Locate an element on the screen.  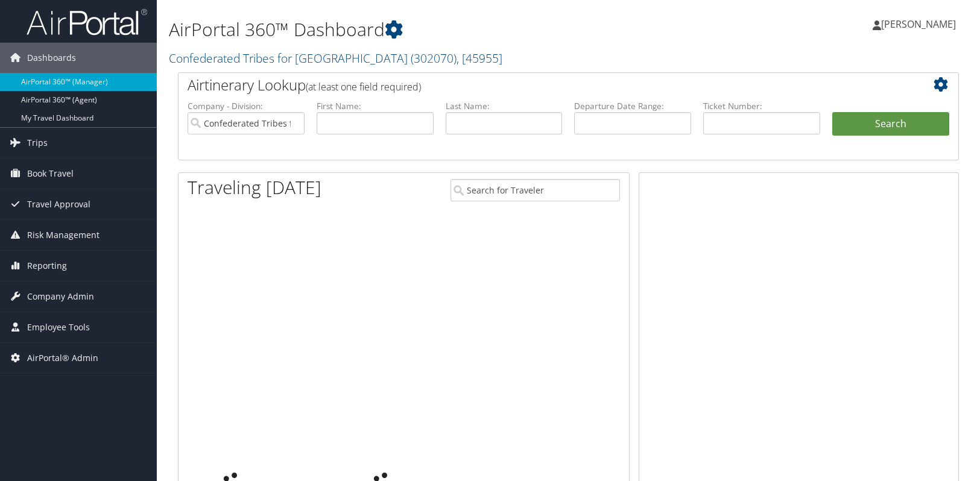
label: Ticket Number: is located at coordinates (762, 106).